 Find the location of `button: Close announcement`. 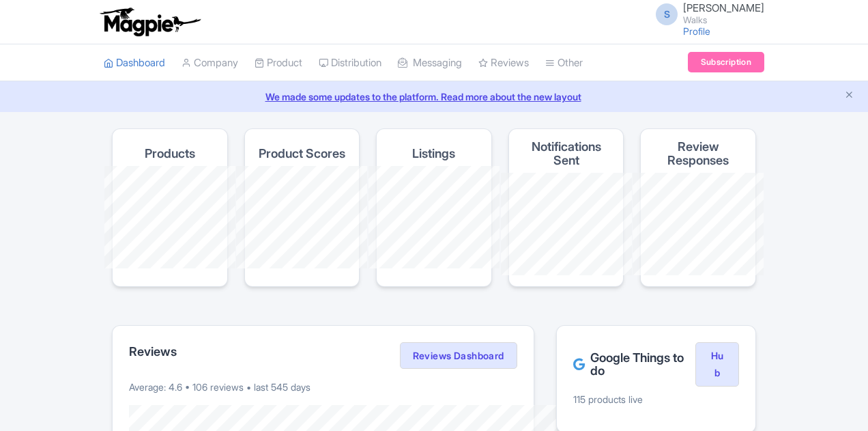

button: Close announcement is located at coordinates (849, 95).